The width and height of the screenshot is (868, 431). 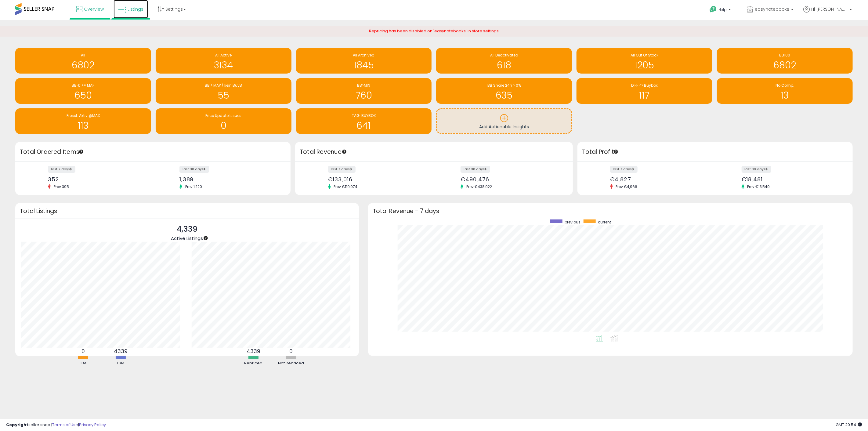 I want to click on p: 4,339, so click(x=186, y=229).